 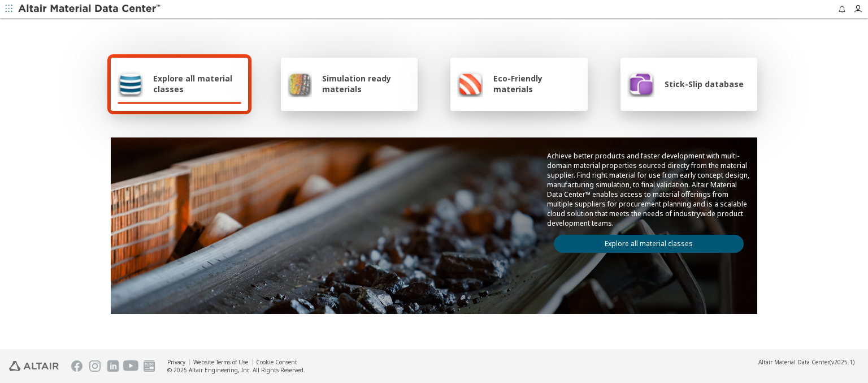 I want to click on img: Altair Engineering, so click(x=34, y=366).